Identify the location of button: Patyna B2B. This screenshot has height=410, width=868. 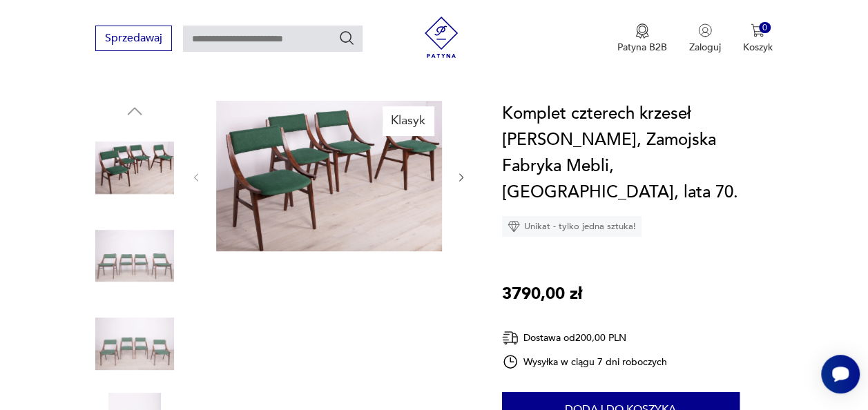
(642, 39).